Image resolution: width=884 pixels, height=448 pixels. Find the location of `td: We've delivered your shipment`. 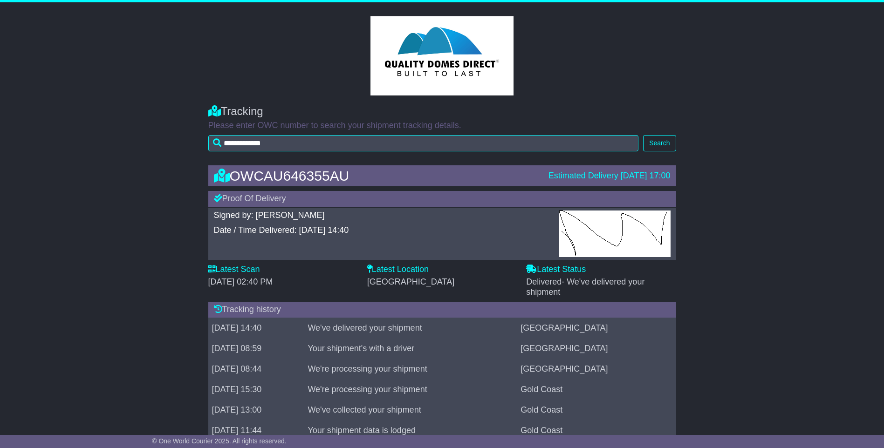

td: We've delivered your shipment is located at coordinates (410, 328).